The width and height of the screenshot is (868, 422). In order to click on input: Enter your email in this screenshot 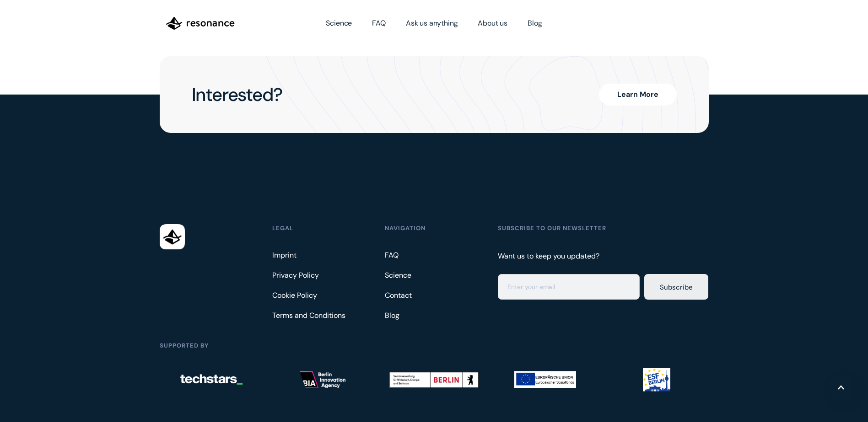, I will do `click(569, 287)`.